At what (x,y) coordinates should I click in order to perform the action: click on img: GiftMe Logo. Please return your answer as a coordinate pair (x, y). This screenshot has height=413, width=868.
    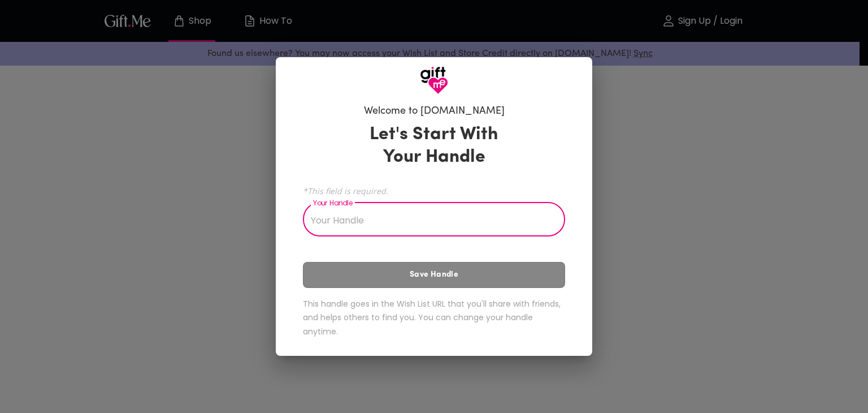
    Looking at the image, I should click on (434, 80).